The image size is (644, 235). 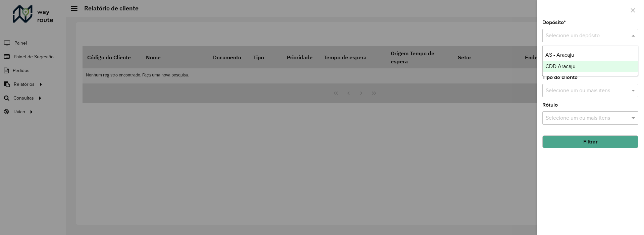 I want to click on span: CDD Aracaju, so click(x=560, y=66).